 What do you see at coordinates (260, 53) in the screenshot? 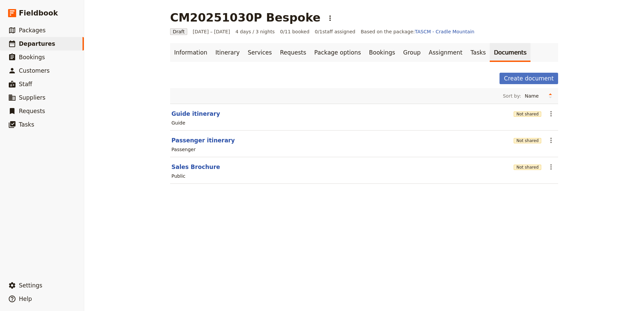
I see `a: Services` at bounding box center [260, 53].